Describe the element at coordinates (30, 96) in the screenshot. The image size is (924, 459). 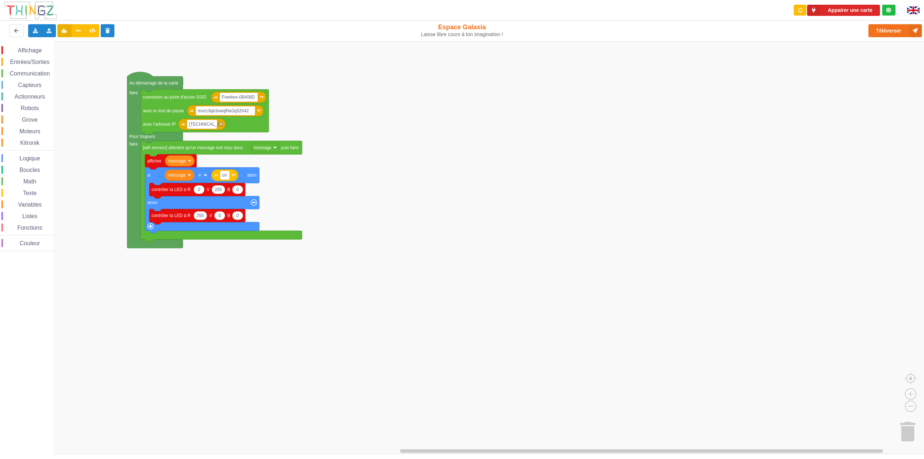
I see `span: Actionneurs` at that location.